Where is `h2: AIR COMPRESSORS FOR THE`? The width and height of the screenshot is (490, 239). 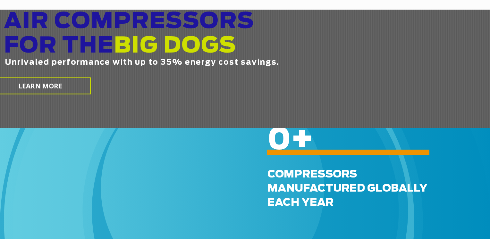
h2: AIR COMPRESSORS FOR THE is located at coordinates (204, 48).